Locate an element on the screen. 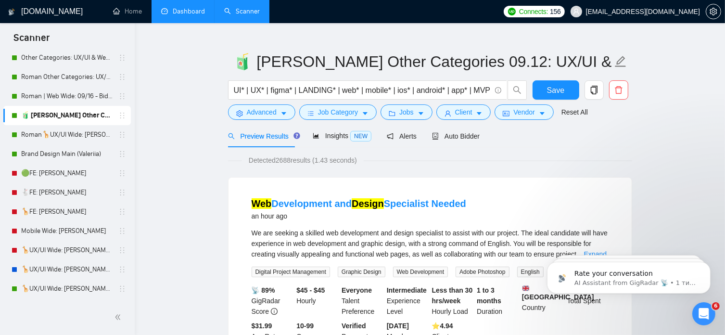 The height and width of the screenshot is (335, 725). b: Intermediate is located at coordinates (407, 290).